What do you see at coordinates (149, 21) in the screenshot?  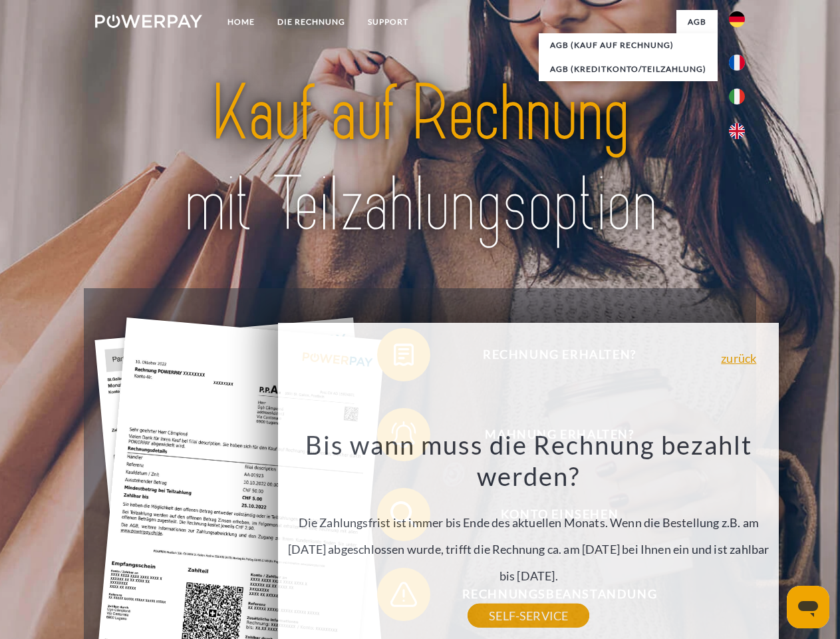 I see `img: logo-powerpay-white.svg` at bounding box center [149, 21].